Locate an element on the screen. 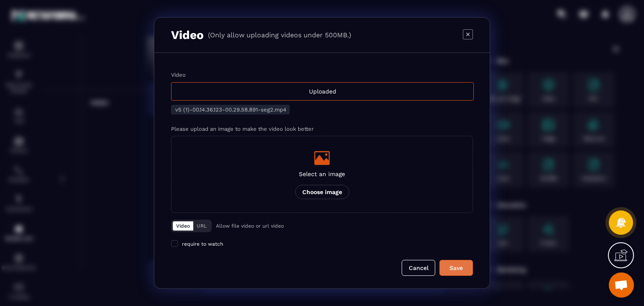 This screenshot has width=644, height=306. div: Open chat is located at coordinates (621, 286).